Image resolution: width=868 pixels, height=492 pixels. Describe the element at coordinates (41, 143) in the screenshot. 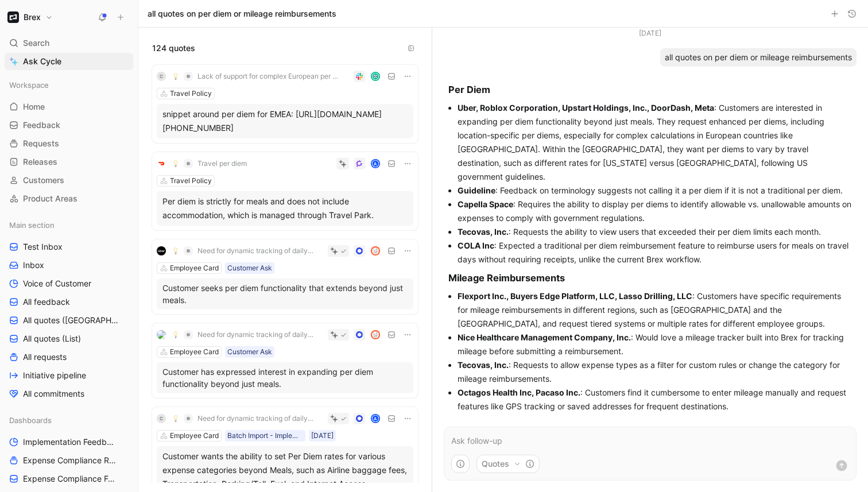

I see `span: Requests` at that location.